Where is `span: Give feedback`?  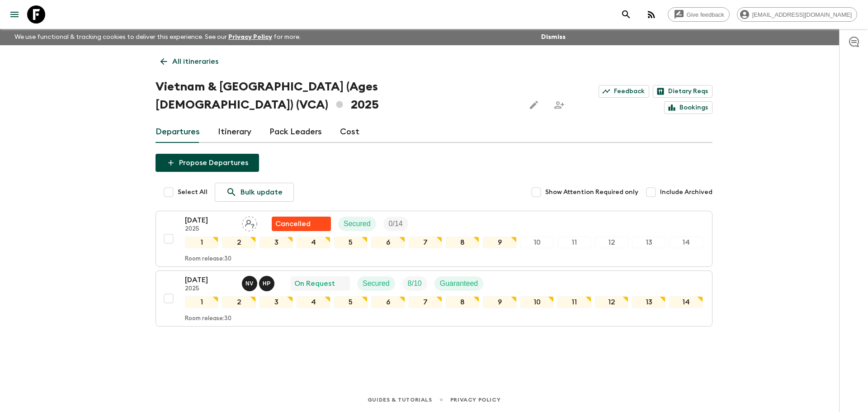 span: Give feedback is located at coordinates (705, 14).